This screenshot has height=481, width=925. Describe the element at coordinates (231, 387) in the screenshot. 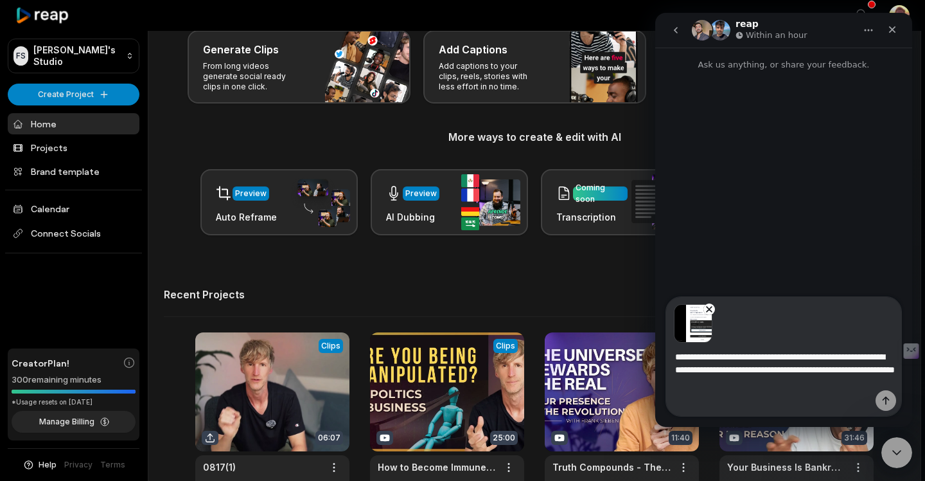

I see `button: Send a message…` at that location.